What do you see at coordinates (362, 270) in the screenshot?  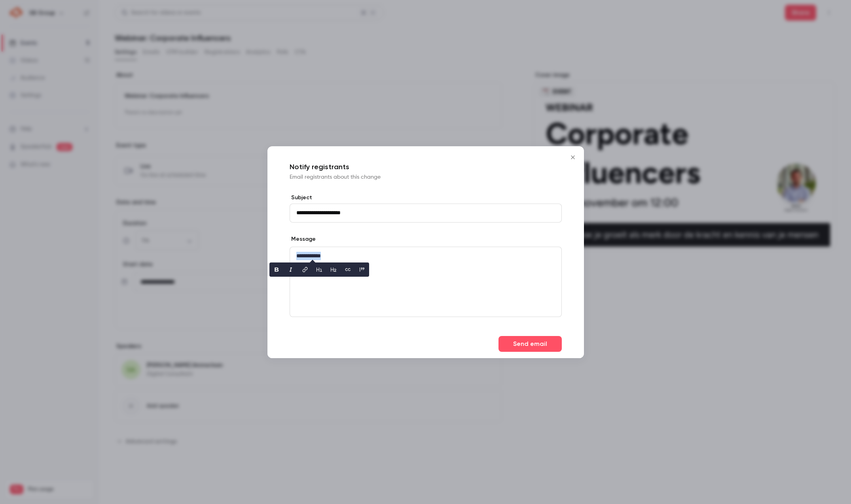 I see `button: blockquote` at bounding box center [362, 270].